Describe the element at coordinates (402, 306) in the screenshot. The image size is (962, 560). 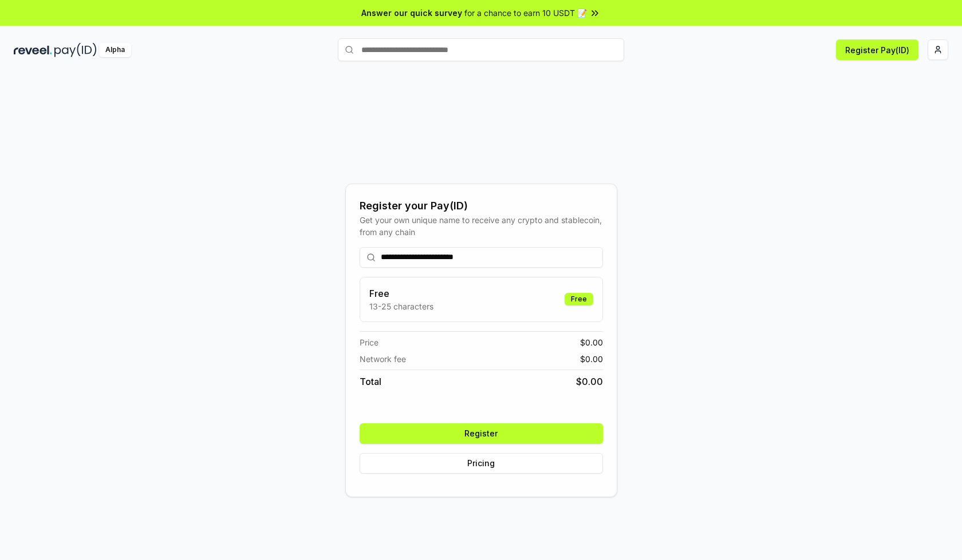
I see `p: 13-25 characters` at that location.